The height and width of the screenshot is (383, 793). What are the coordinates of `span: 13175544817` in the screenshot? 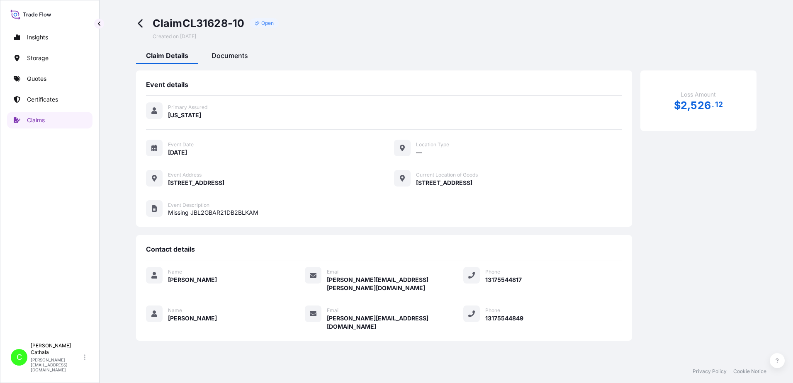 It's located at (504, 280).